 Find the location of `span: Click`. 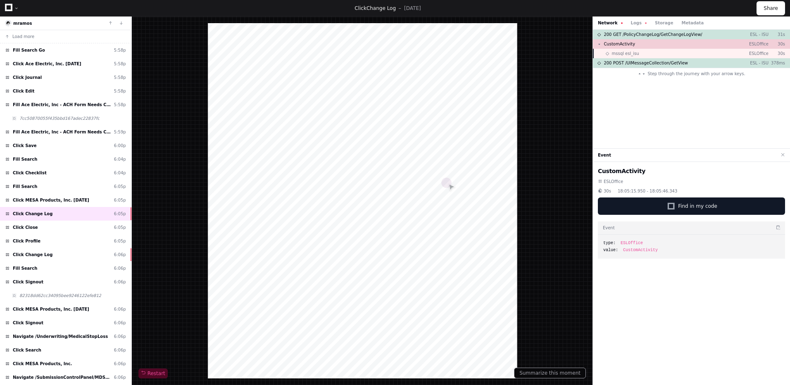

span: Click is located at coordinates (360, 8).